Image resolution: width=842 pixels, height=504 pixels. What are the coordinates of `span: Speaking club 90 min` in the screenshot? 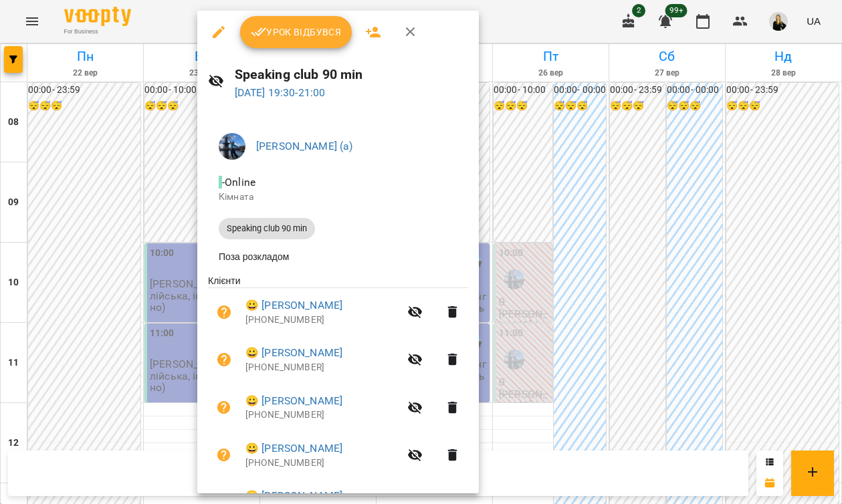 It's located at (266, 228).